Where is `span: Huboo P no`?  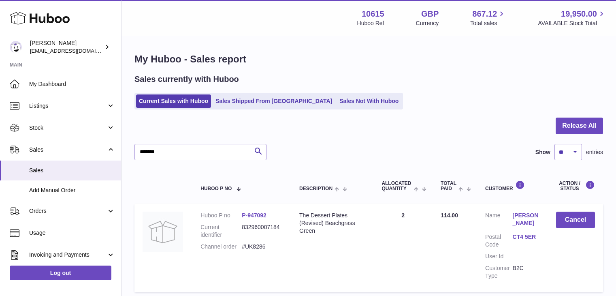 span: Huboo P no is located at coordinates (216, 188).